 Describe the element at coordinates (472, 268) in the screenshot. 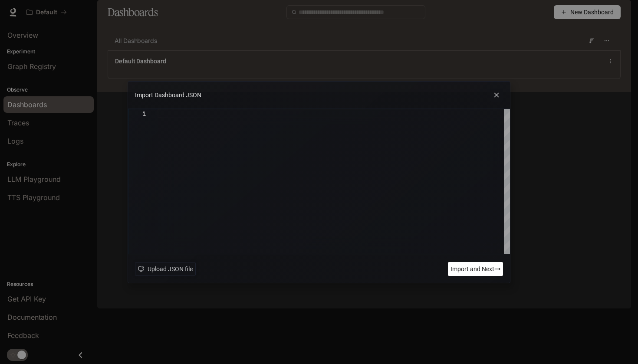

I see `span: Import and Next` at that location.